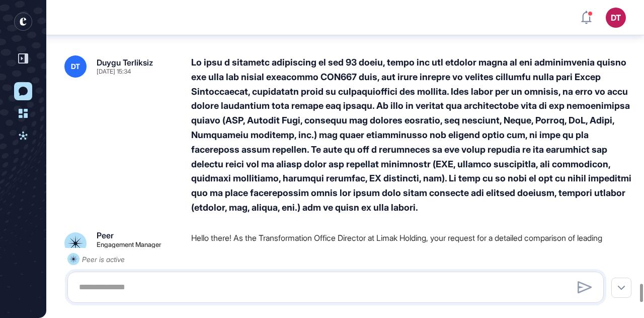 The width and height of the screenshot is (644, 318). Describe the element at coordinates (413, 135) in the screenshot. I see `div: Lo ipsu d sitametc adipiscing el sed 93 doeiu, tempo inc utl etdolor magna al eni adminimvenia qu...` at that location.